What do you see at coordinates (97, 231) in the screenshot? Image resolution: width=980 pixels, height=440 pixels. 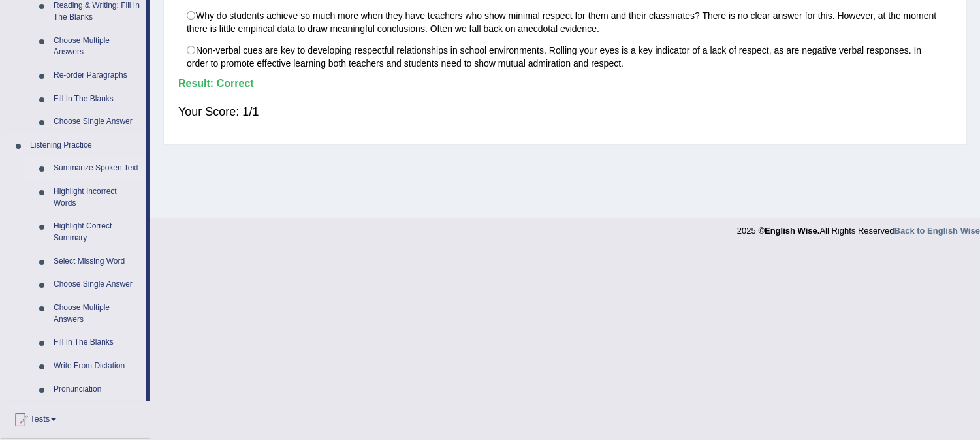 I see `a: Highlight Correct Summary` at bounding box center [97, 231].